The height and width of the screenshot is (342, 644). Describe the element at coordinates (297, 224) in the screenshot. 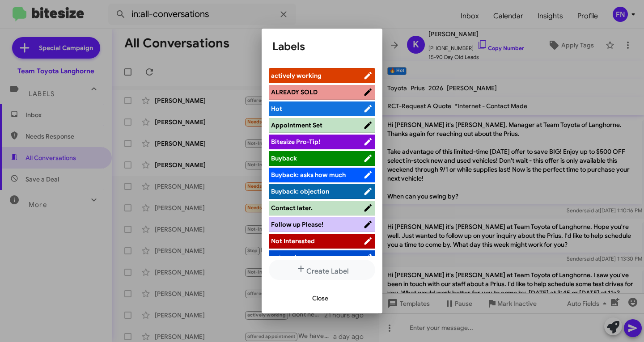

I see `span: Follow up Please!` at that location.